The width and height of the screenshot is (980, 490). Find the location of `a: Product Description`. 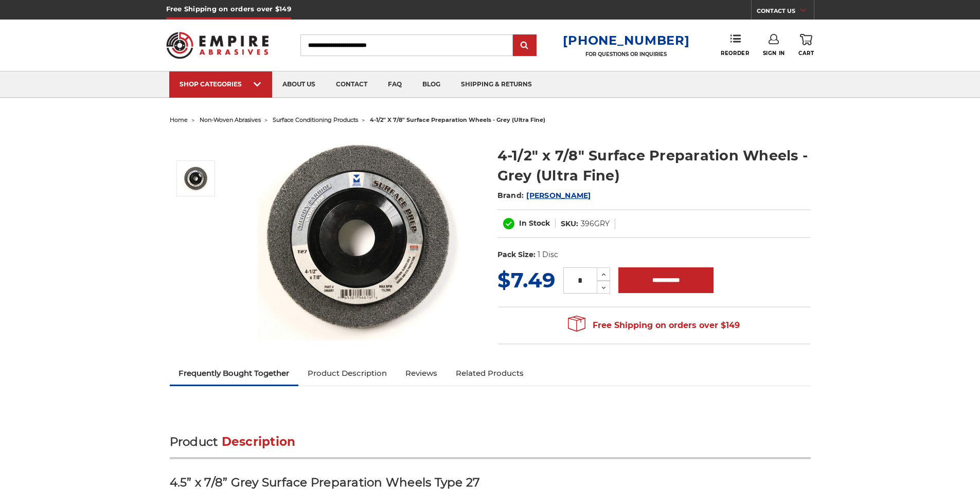

a: Product Description is located at coordinates (347, 373).